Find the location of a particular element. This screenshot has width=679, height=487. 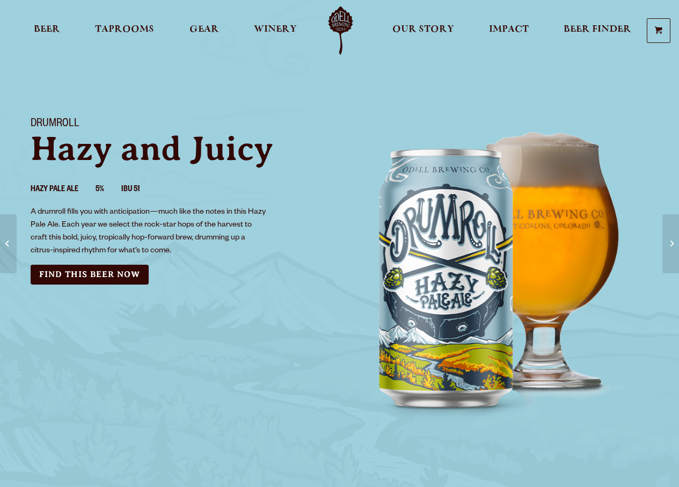

span: Beer Finder is located at coordinates (597, 30).